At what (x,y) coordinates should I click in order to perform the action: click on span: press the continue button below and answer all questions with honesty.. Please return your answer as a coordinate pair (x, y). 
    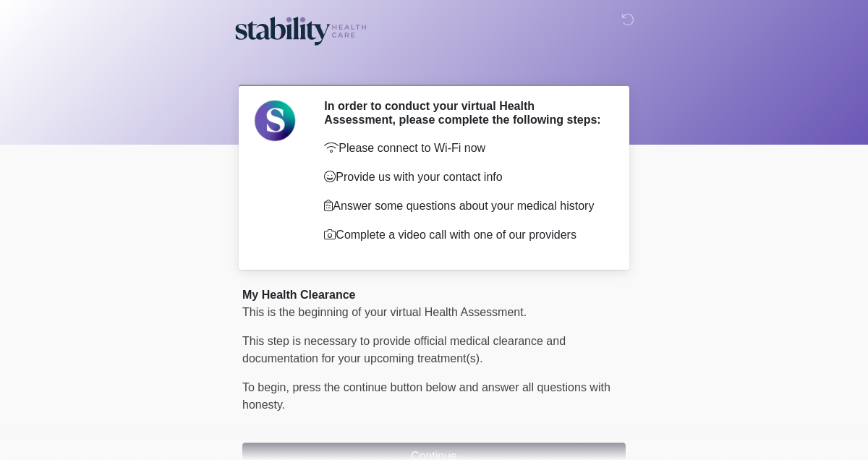
    Looking at the image, I should click on (426, 395).